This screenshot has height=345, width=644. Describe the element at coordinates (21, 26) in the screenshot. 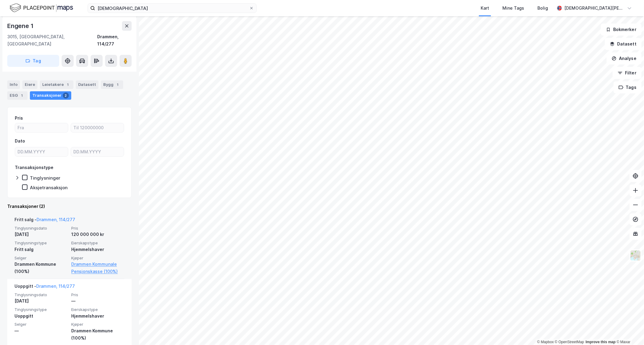

I see `div: Engene 1` at that location.